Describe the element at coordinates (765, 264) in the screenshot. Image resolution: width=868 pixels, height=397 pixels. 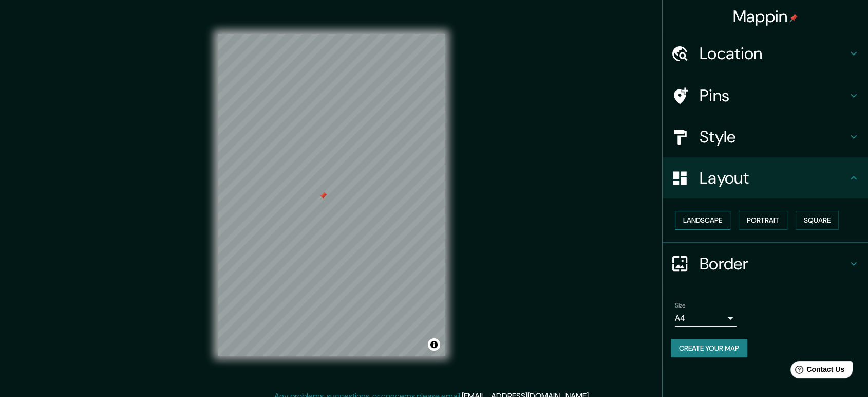
I see `div: Border` at that location.